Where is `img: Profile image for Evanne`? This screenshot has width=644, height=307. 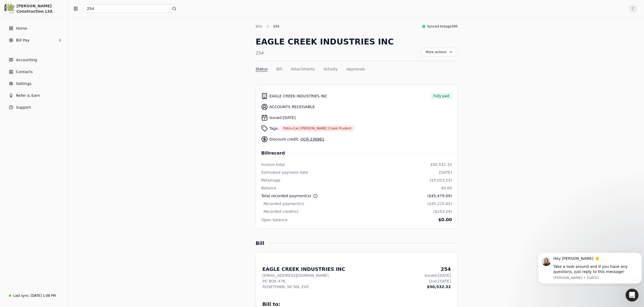
img: Profile image for Evanne is located at coordinates (11, 14).